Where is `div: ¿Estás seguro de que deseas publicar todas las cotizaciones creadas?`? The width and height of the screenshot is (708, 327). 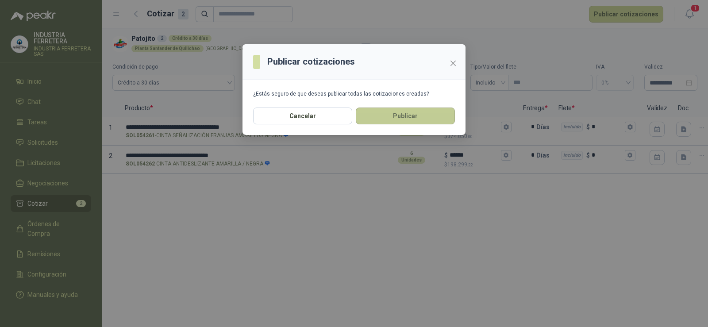 div: ¿Estás seguro de que deseas publicar todas las cotizaciones creadas? is located at coordinates (354, 94).